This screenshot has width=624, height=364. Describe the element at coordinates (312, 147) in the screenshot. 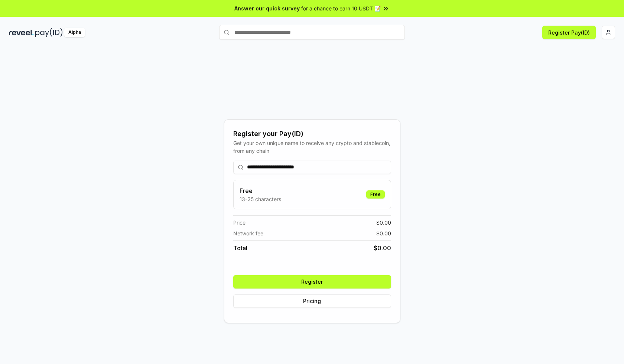

I see `div: Get your own unique name to receive any crypto and stablecoin, from any chain` at that location.